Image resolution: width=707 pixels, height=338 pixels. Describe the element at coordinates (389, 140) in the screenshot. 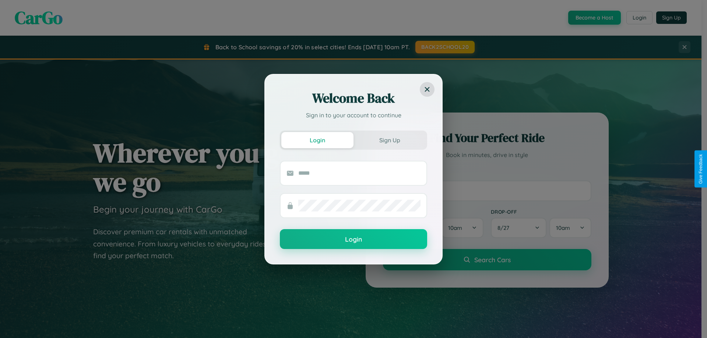

I see `button: Sign Up` at that location.